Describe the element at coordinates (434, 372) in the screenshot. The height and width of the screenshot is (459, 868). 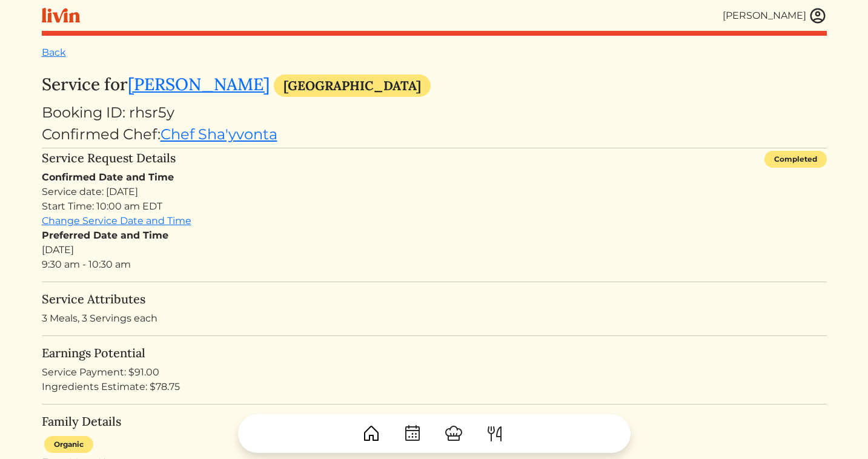
I see `div: Service Payment: $91.00` at that location.